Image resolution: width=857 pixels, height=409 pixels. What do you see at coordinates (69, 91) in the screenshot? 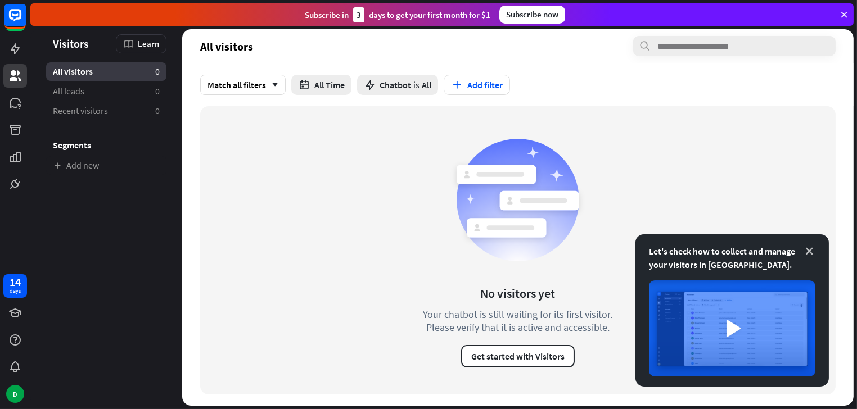
I see `span: All leads` at bounding box center [69, 91].